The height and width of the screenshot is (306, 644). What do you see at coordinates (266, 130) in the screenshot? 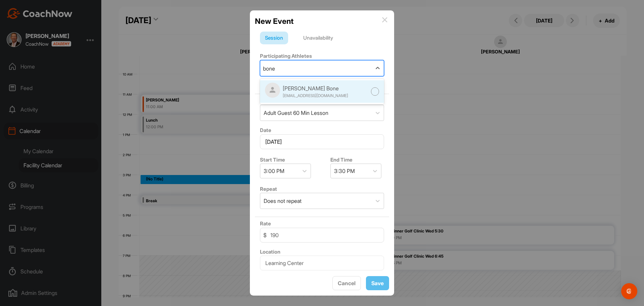
I see `label: Date` at bounding box center [266, 130].